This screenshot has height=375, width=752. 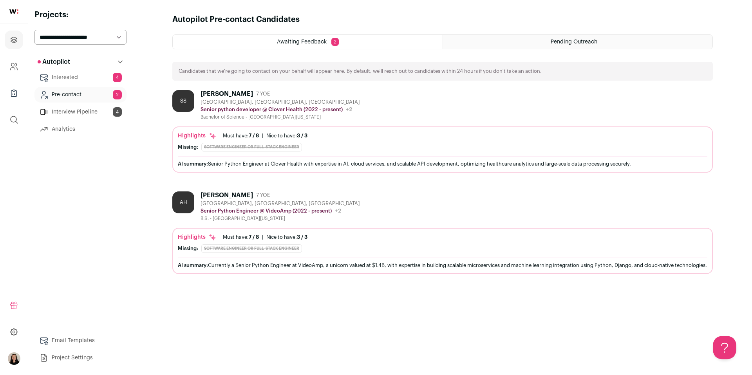 What do you see at coordinates (80, 358) in the screenshot?
I see `a: Project Settings` at bounding box center [80, 358].